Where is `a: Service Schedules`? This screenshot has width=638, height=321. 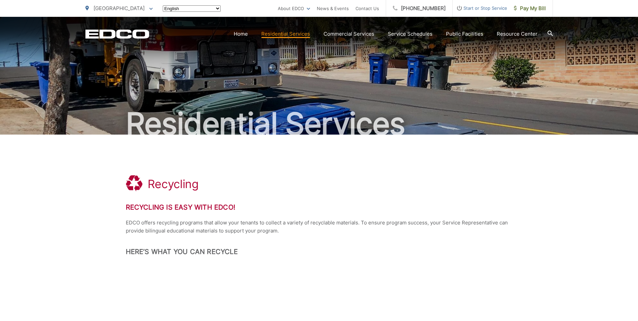
a: Service Schedules is located at coordinates (410, 34).